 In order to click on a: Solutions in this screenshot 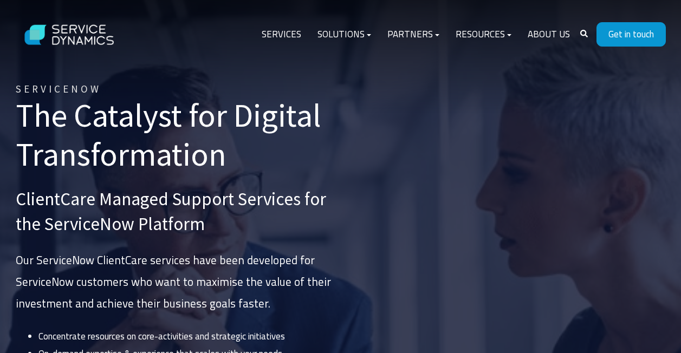, I will do `click(344, 35)`.